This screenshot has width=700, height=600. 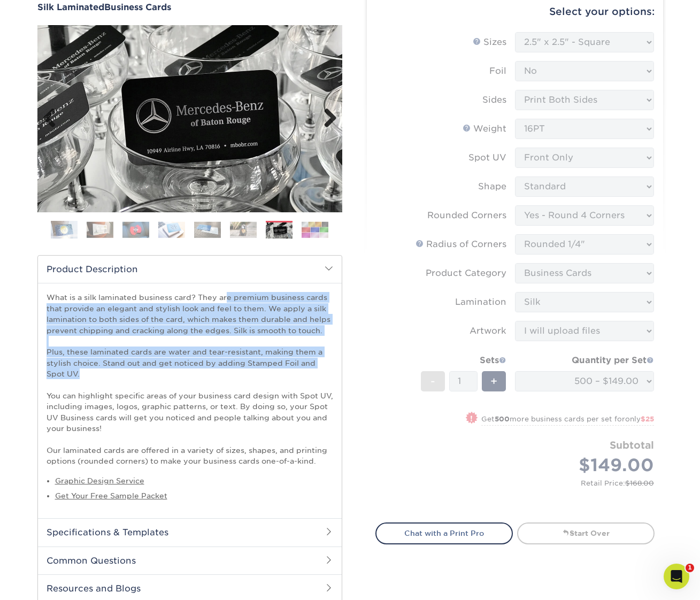 I want to click on img: Business Cards 05, so click(x=207, y=229).